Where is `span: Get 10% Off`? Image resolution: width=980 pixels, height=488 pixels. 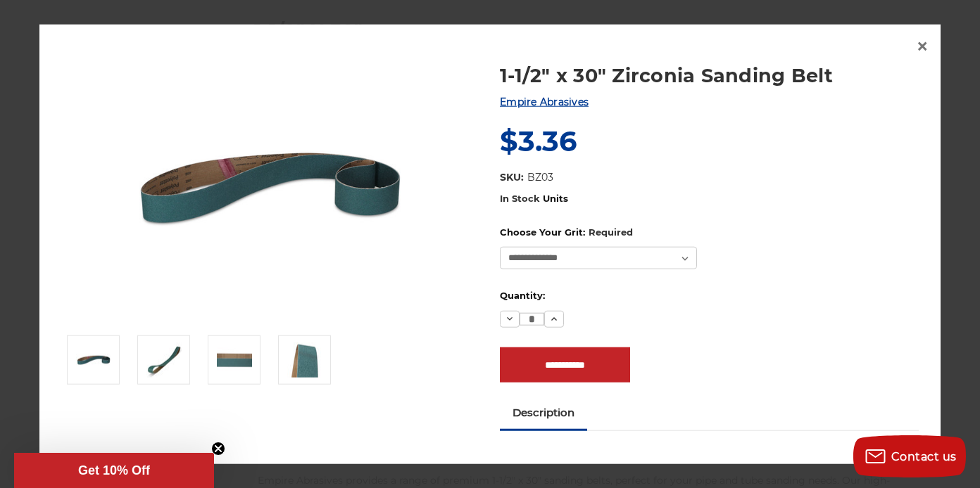
span: Get 10% Off is located at coordinates (114, 471).